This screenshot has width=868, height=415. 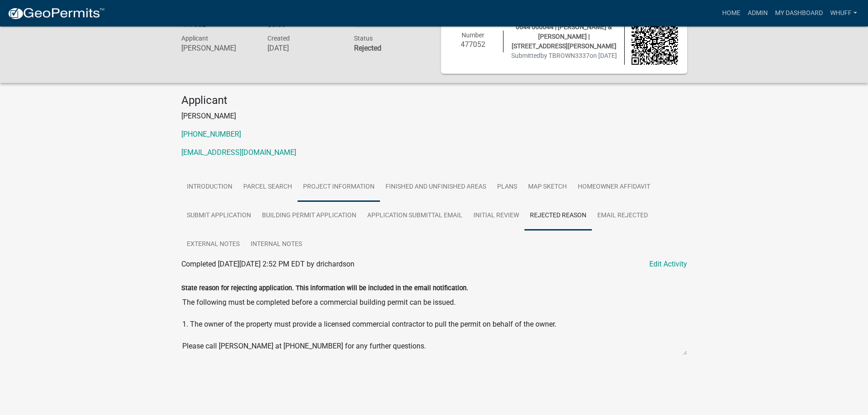 What do you see at coordinates (434, 324) in the screenshot?
I see `textarea: The following must be completed before a commercial building permit can be issued. 1. The owner o...` at bounding box center [434, 324].